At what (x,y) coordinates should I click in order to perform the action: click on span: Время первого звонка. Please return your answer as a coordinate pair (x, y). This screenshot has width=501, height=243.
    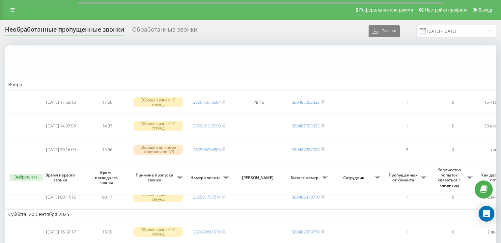
    Looking at the image, I should click on (61, 177).